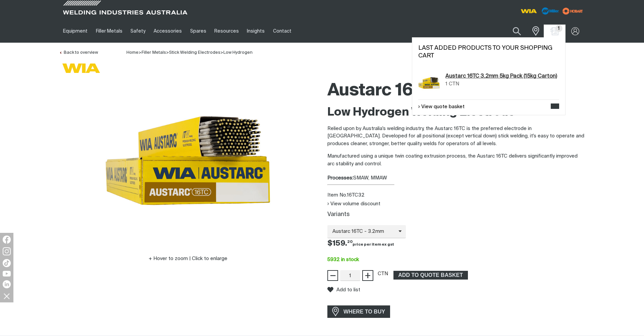 The width and height of the screenshot is (644, 336). Describe the element at coordinates (364, 312) in the screenshot. I see `span: WHERE TO BUY` at that location.